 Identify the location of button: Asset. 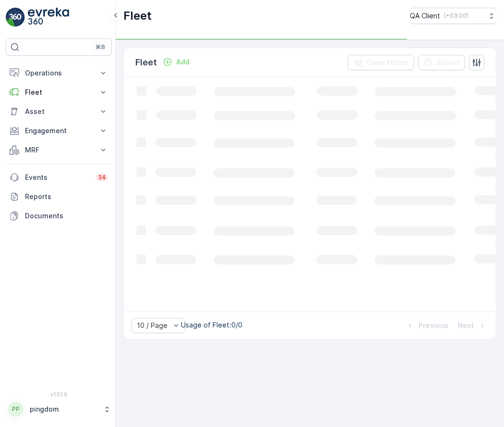
(58, 111).